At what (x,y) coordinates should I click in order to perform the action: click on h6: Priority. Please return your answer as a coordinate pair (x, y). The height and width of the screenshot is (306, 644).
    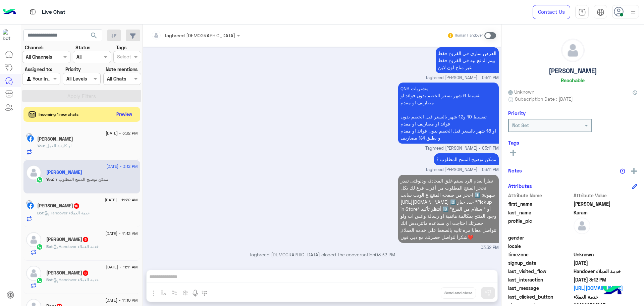
    Looking at the image, I should click on (517, 113).